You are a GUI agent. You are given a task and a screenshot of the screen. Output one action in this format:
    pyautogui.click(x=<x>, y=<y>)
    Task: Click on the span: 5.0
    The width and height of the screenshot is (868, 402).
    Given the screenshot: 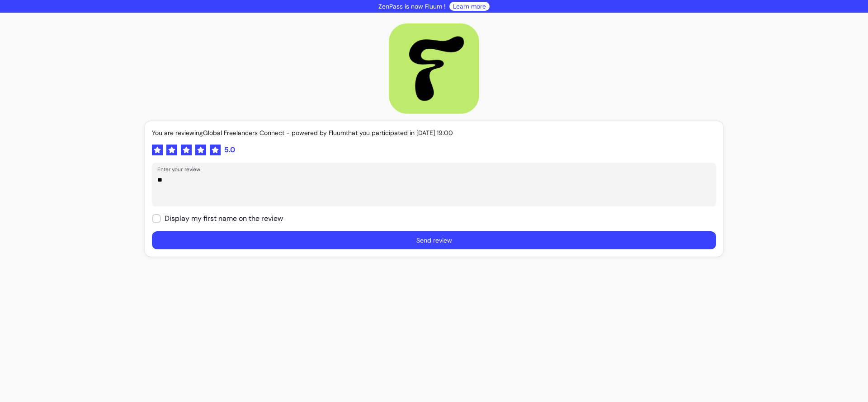 What is the action you would take?
    pyautogui.click(x=230, y=150)
    